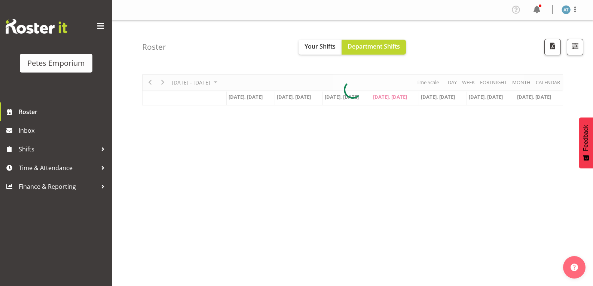  I want to click on button: Department Shifts, so click(374, 47).